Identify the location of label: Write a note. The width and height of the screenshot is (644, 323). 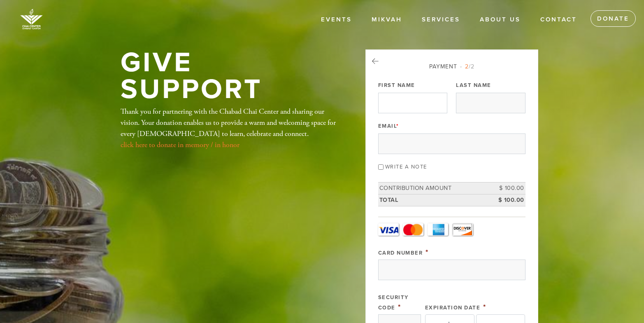
(406, 167).